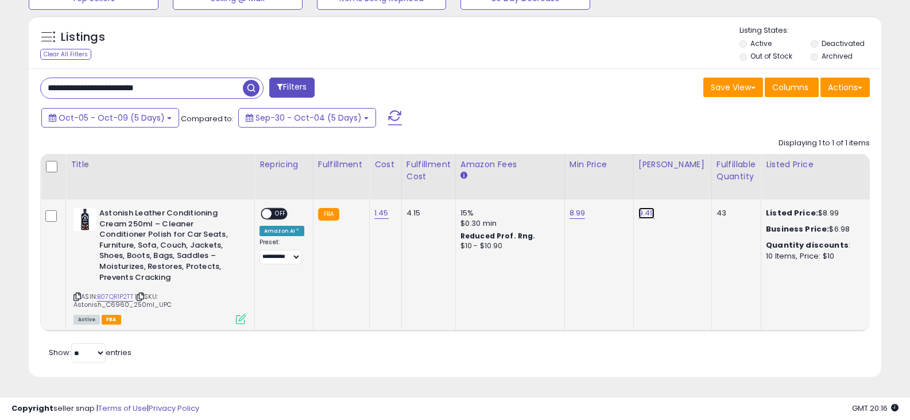 The height and width of the screenshot is (420, 910). Describe the element at coordinates (808, 245) in the screenshot. I see `b: Quantity discounts` at that location.